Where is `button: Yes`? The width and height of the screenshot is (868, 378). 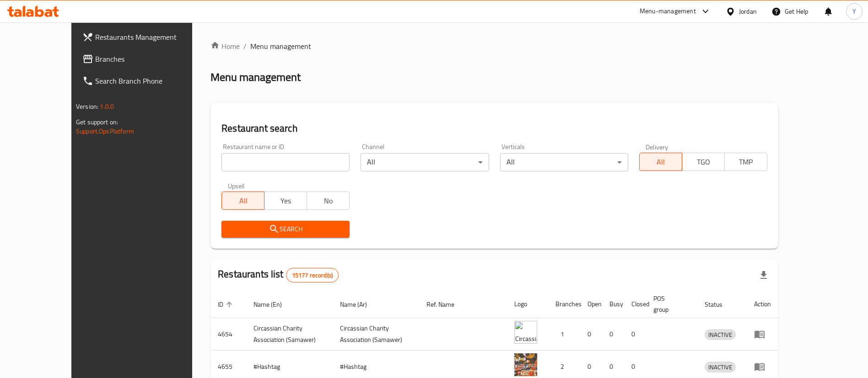 button: Yes is located at coordinates (286, 200).